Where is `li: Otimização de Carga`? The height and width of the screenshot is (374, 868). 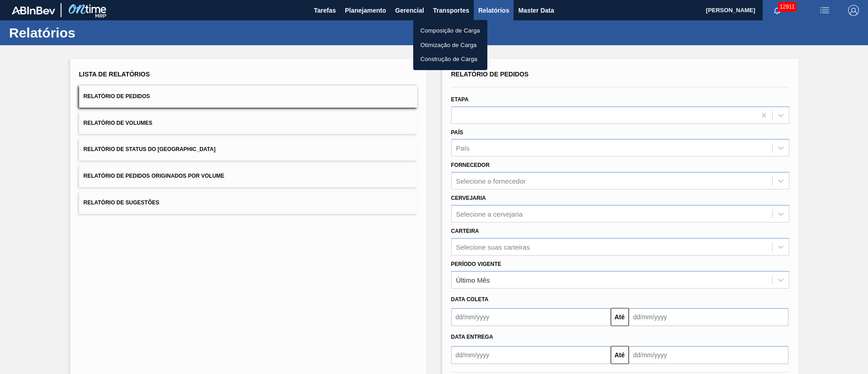
li: Otimização de Carga is located at coordinates (450, 45).